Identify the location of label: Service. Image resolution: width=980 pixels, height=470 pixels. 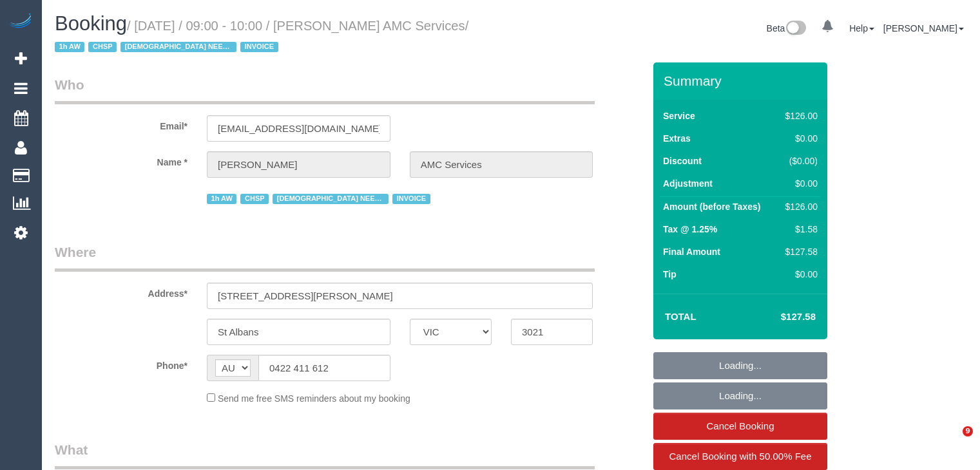
(679, 116).